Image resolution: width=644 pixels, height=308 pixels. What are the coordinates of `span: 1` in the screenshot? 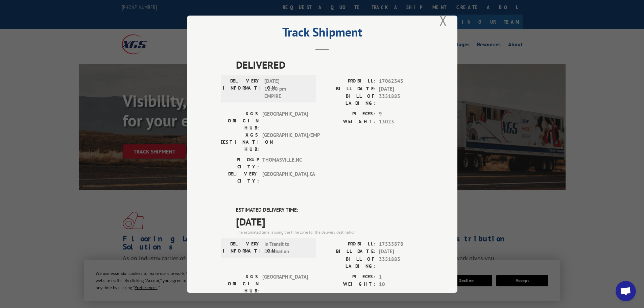 It's located at (401, 276).